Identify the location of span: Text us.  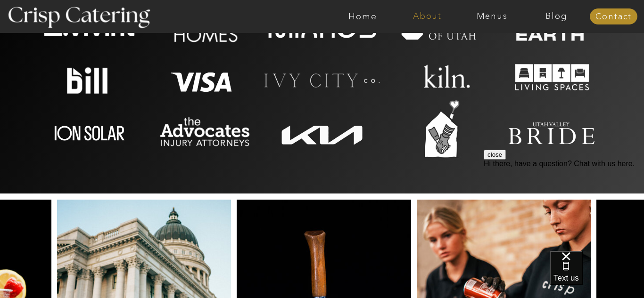
(16, 27).